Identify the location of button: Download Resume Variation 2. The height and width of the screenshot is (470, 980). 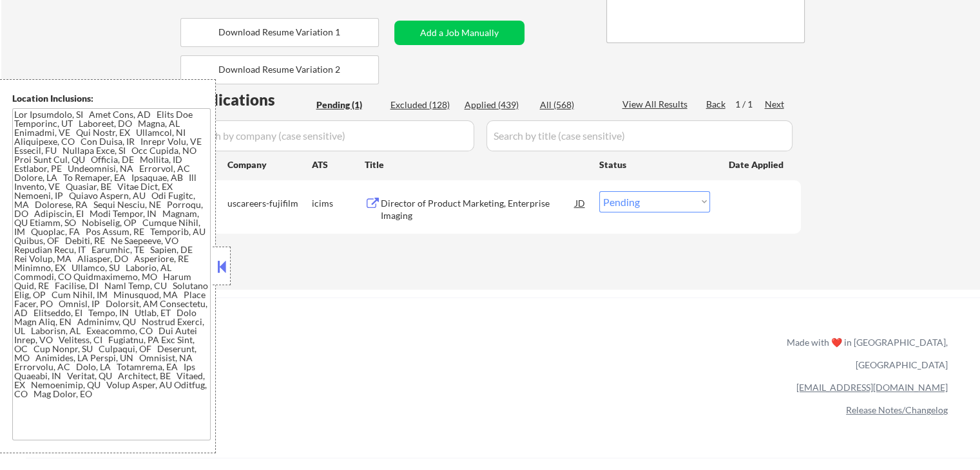
(279, 69).